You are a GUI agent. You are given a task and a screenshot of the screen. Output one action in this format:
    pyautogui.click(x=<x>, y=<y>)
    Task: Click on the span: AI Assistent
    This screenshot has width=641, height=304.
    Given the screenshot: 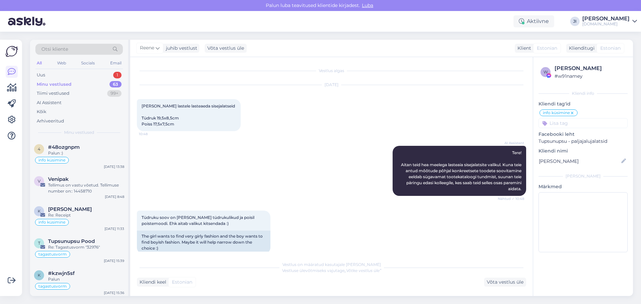 What is the action you would take?
    pyautogui.click(x=511, y=143)
    